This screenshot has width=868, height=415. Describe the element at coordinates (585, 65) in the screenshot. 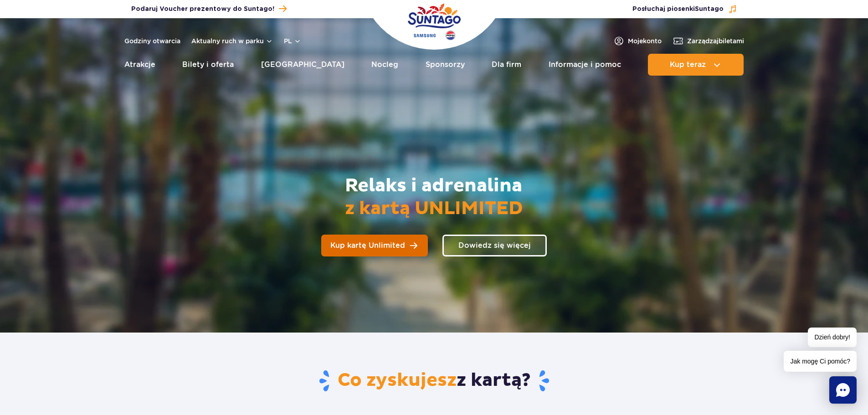

I see `a: Informacje i pomoc` at that location.